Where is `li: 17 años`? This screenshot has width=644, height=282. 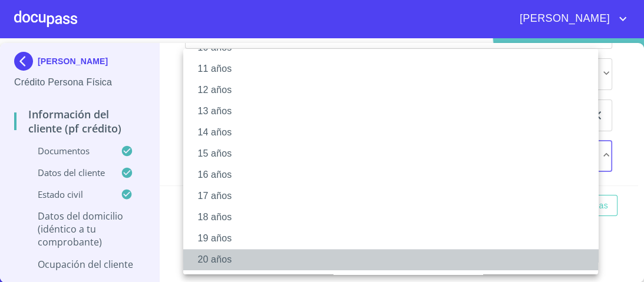
li: 17 años is located at coordinates (394, 196).